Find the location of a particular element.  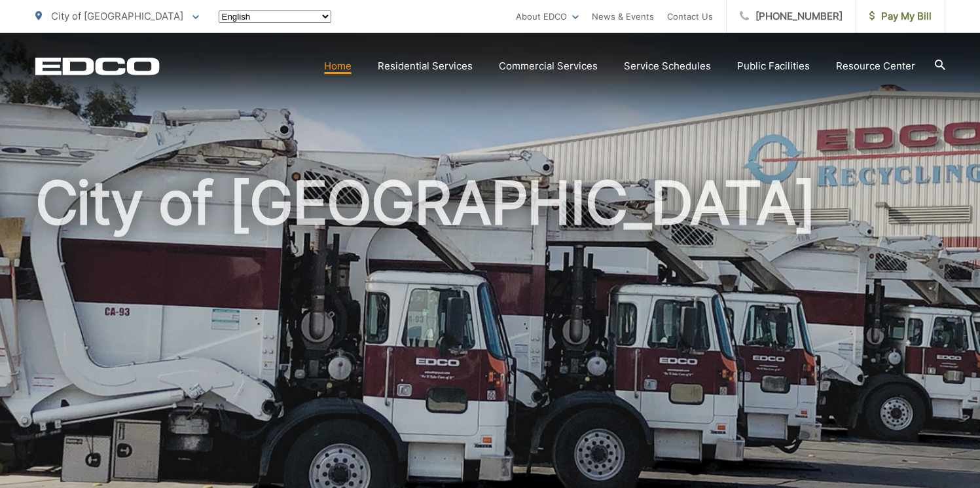

a: Resource Center is located at coordinates (875, 66).